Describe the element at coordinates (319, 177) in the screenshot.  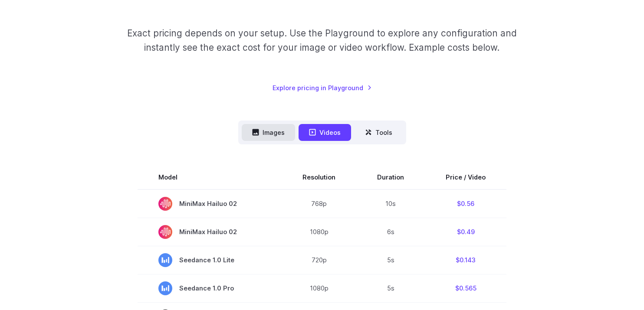
I see `th: Resolution` at that location.